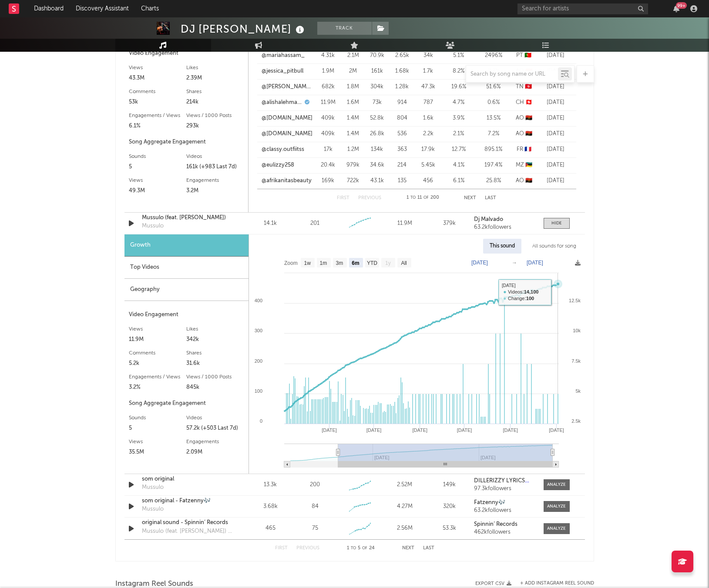 The width and height of the screenshot is (709, 588). What do you see at coordinates (157, 156) in the screenshot?
I see `div: Sounds` at bounding box center [157, 156].